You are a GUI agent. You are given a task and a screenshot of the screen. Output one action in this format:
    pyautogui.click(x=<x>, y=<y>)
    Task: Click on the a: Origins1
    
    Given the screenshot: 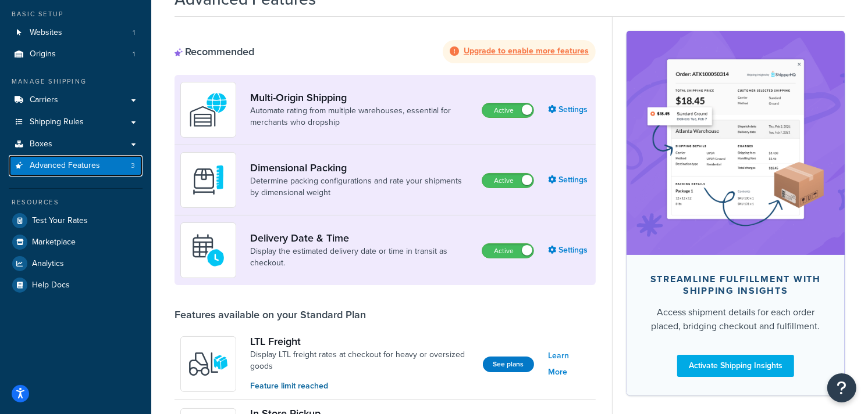 What is the action you would take?
    pyautogui.click(x=76, y=54)
    